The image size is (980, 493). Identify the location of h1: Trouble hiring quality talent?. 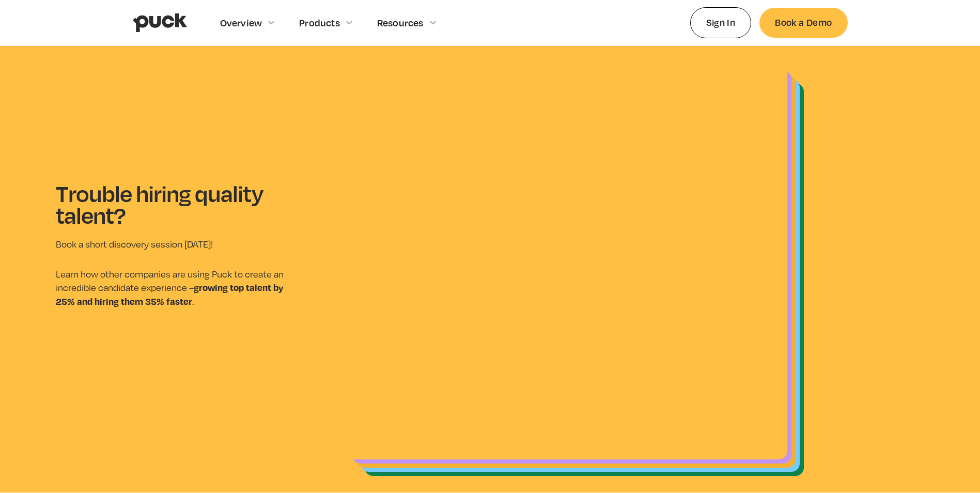
(170, 204).